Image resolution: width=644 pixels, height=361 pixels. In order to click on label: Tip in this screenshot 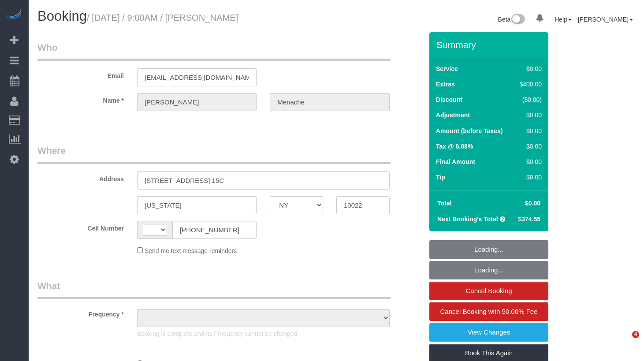, I will do `click(440, 177)`.